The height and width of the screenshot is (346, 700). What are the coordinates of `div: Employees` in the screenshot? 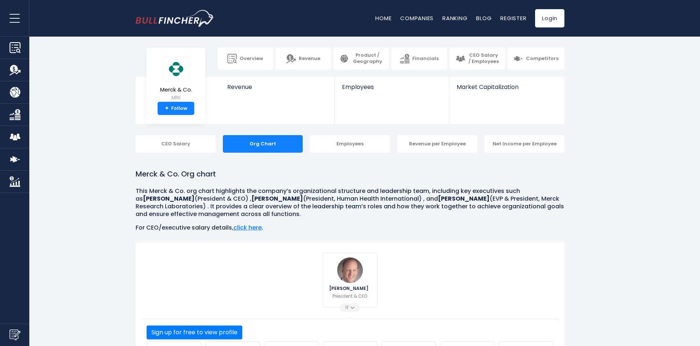 It's located at (350, 144).